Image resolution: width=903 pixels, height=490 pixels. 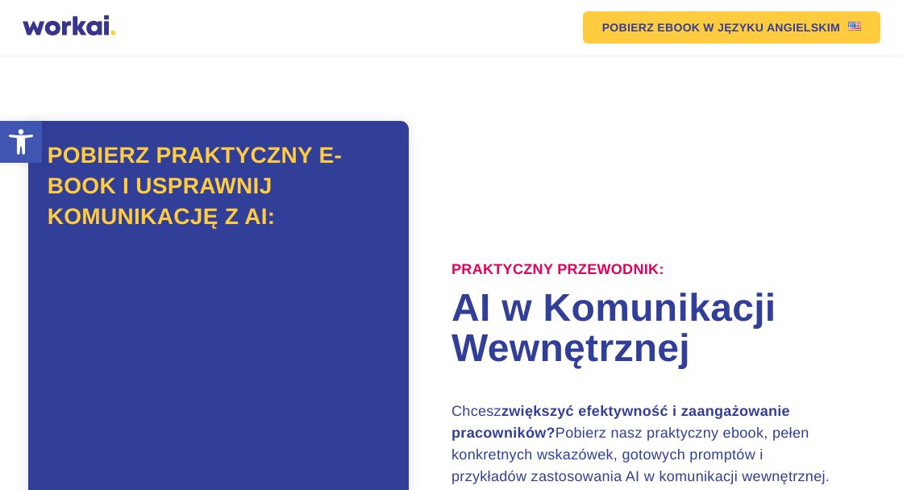 I want to click on label: Praktyczny przewodnik:, so click(x=558, y=270).